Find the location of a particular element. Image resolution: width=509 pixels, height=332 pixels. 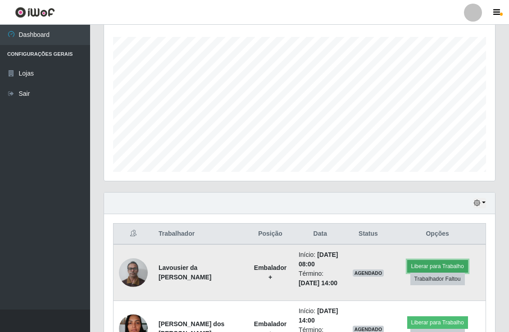

th: Data is located at coordinates (320, 234).